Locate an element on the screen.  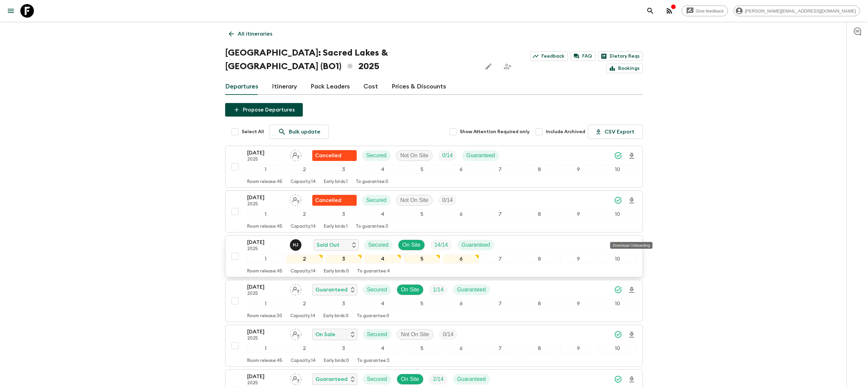
p: Sold Out is located at coordinates (327, 245).